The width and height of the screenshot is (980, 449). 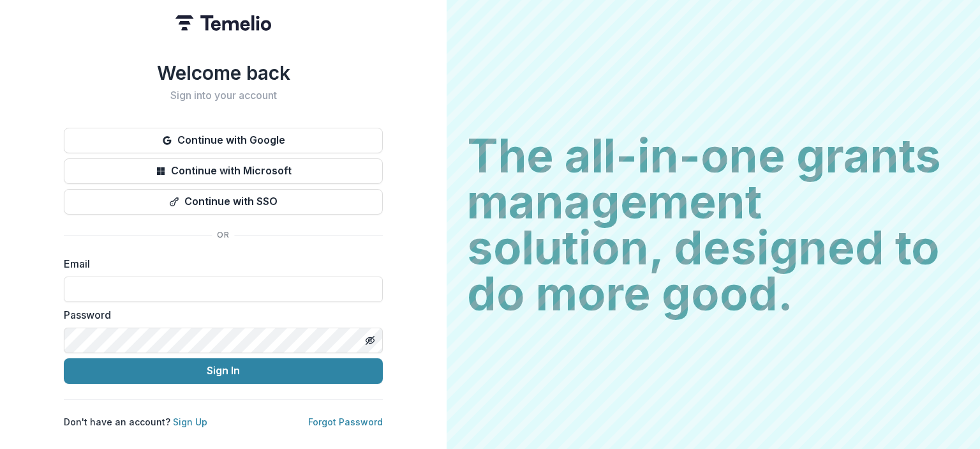 I want to click on a: Forgot Password, so click(x=345, y=422).